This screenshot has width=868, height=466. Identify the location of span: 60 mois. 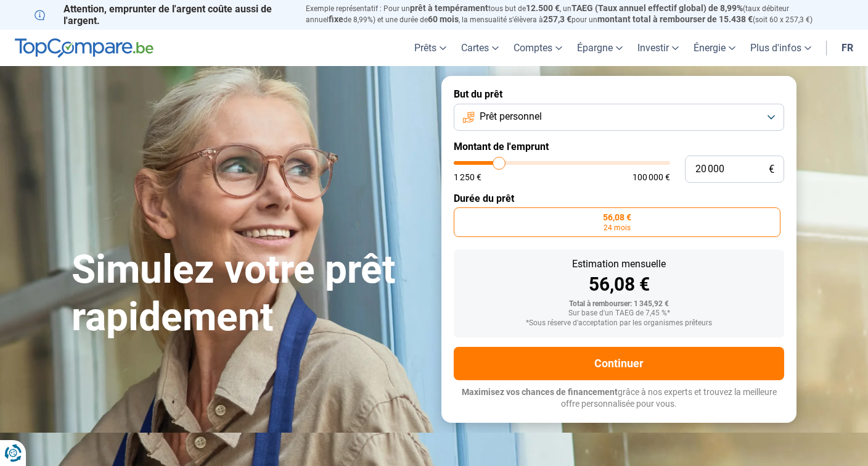
(443, 19).